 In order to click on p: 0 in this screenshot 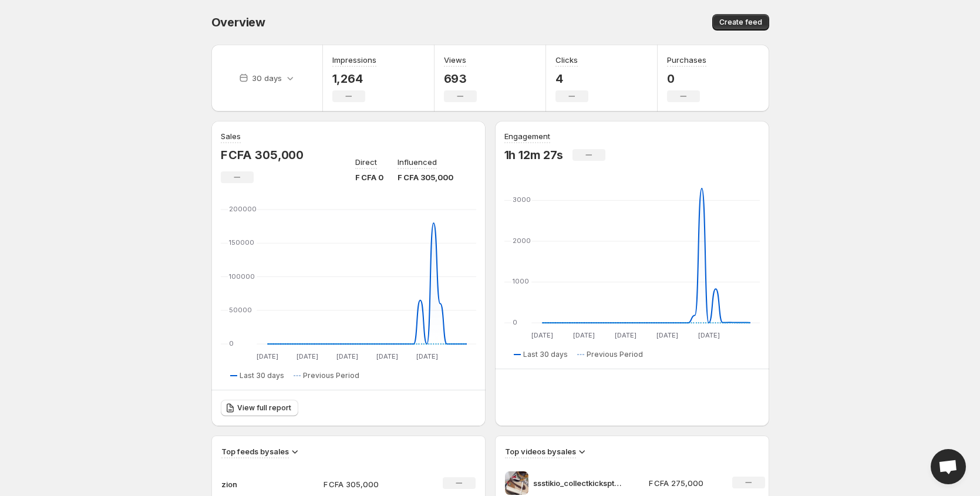, I will do `click(686, 79)`.